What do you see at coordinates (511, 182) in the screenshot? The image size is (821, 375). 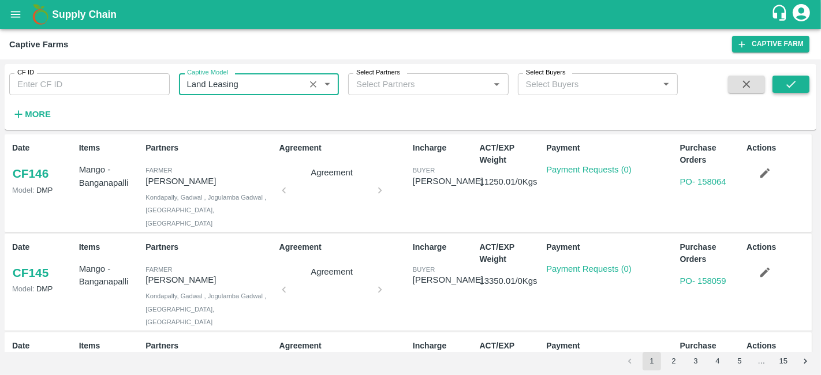 I see `p: 11250.01 / 0 Kgs` at bounding box center [511, 182].